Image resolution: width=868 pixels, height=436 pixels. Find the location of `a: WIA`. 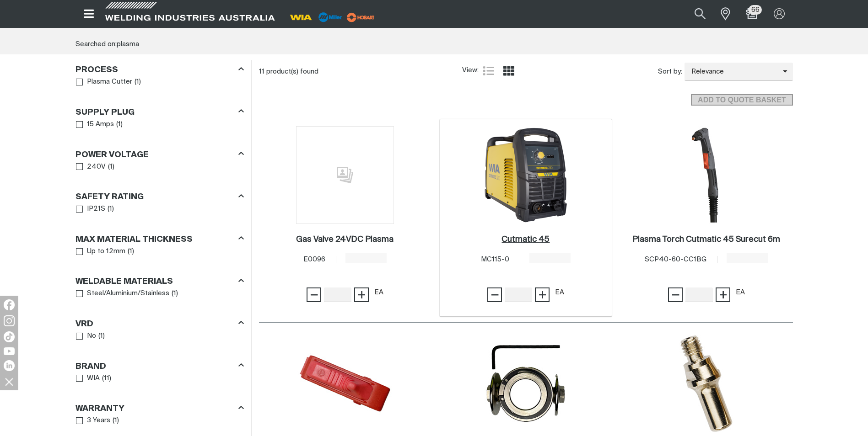

a: WIA is located at coordinates (88, 378).